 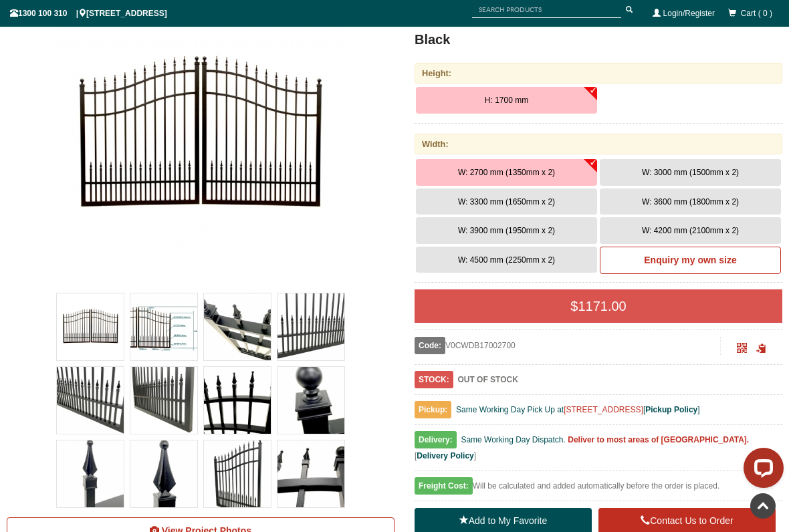 I want to click on a: Pickup Policy, so click(x=672, y=410).